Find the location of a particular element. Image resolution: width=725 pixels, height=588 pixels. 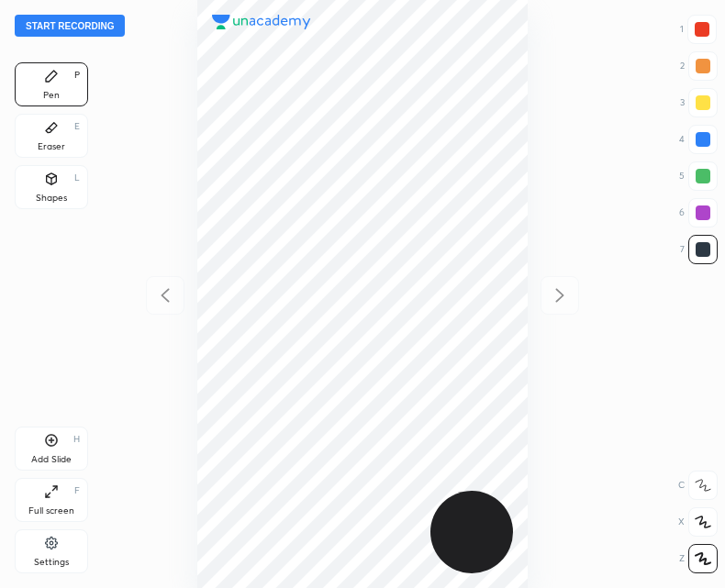

div: P is located at coordinates (77, 76).